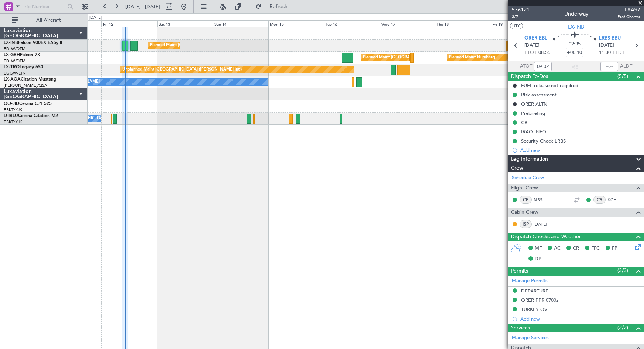 Image resolution: width=644 pixels, height=349 pixels. What do you see at coordinates (557, 249) in the screenshot?
I see `span: AC` at bounding box center [557, 249].